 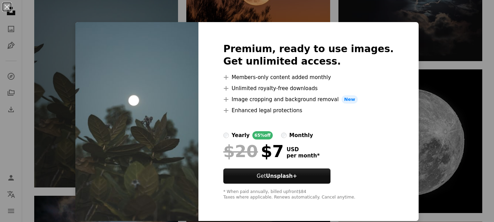 I want to click on li: Image cropping and background removal, so click(x=308, y=99).